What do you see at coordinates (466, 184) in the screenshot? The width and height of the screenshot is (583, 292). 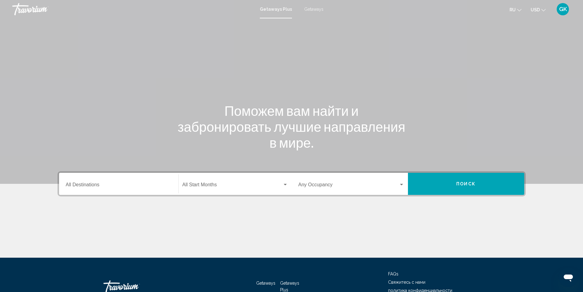 I see `button: Поиск` at bounding box center [466, 184].